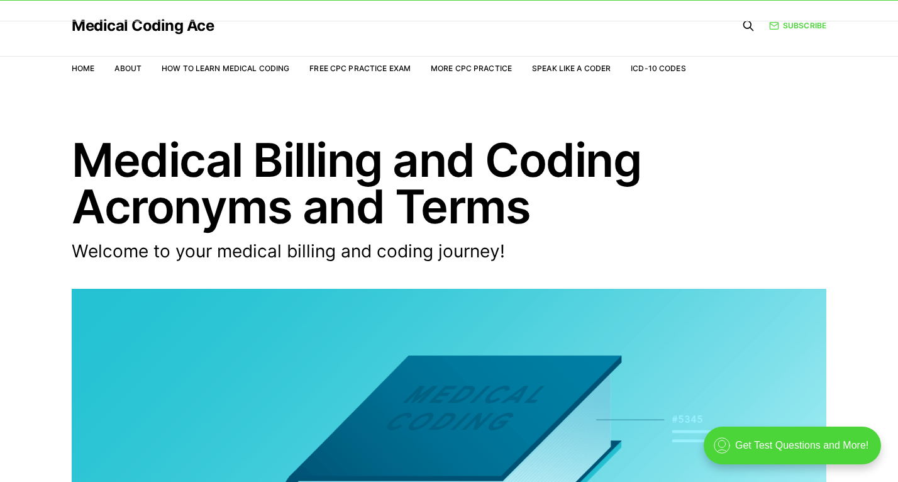 This screenshot has width=898, height=482. I want to click on a: Free CPC Practice Exam, so click(360, 68).